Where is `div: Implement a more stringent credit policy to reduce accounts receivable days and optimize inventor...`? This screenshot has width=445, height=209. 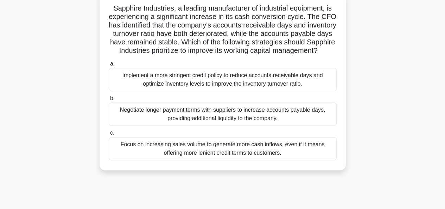 div: Implement a more stringent credit policy to reduce accounts receivable days and optimize inventor... is located at coordinates (223, 80).